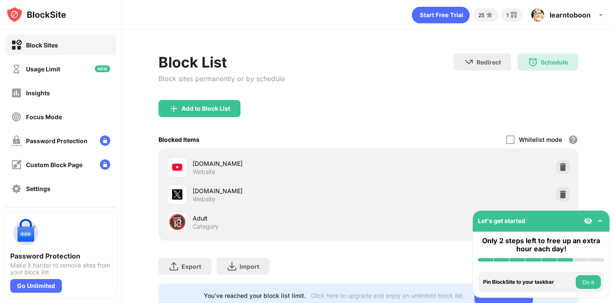 This screenshot has height=303, width=615. Describe the element at coordinates (42, 45) in the screenshot. I see `div: Block Sites` at that location.